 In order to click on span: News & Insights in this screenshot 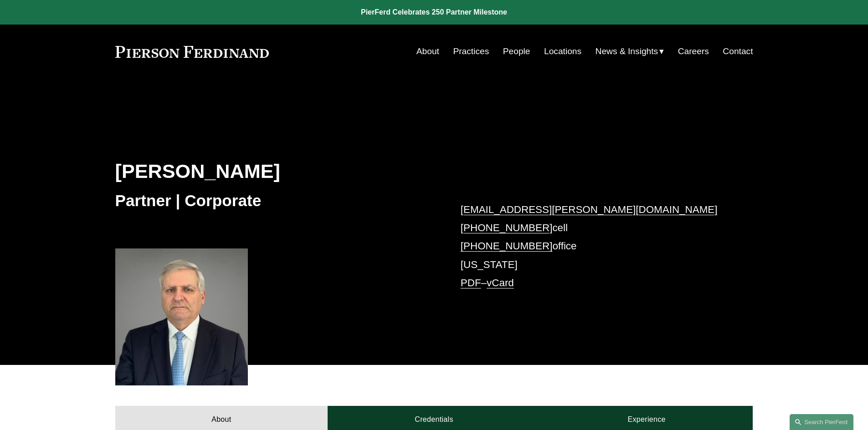, I will do `click(627, 51)`.